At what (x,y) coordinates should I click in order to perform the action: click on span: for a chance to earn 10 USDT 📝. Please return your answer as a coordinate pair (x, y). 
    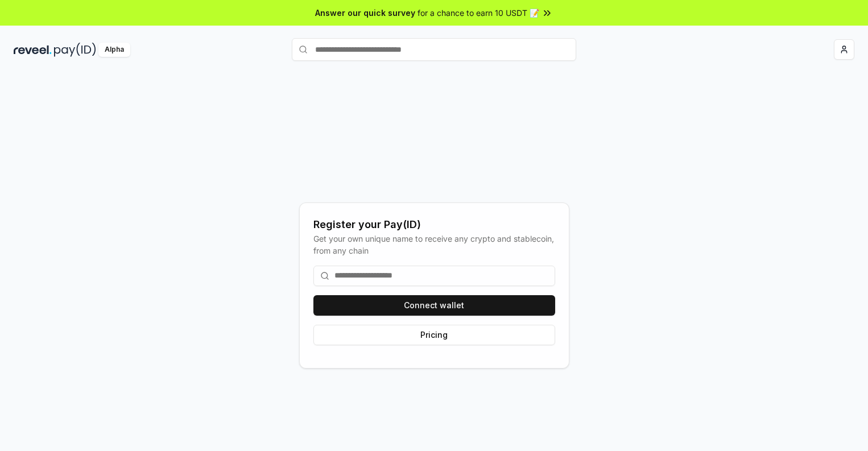
    Looking at the image, I should click on (478, 12).